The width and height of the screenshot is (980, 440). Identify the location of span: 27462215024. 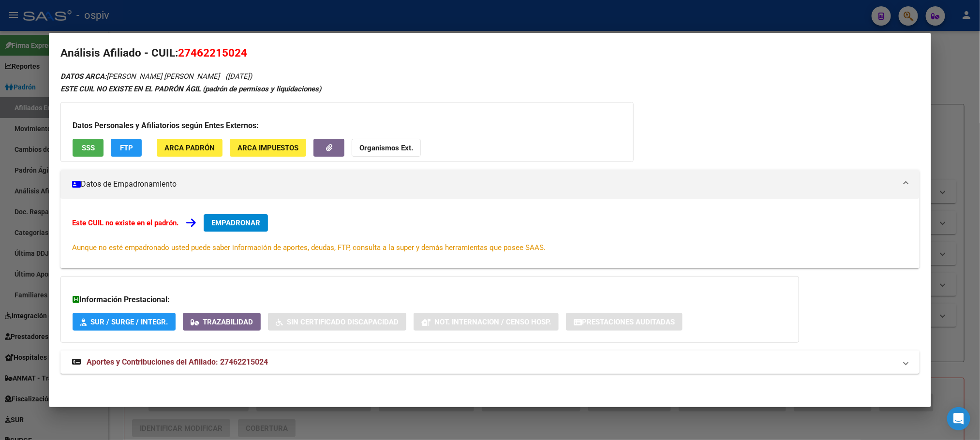
(212, 53).